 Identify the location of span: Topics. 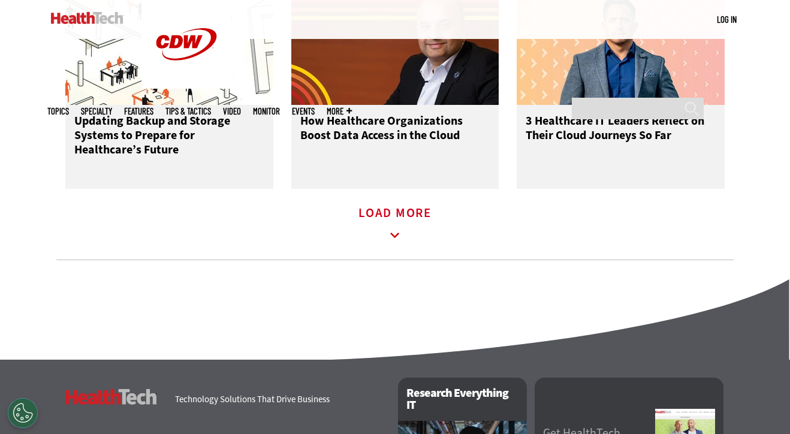
(58, 111).